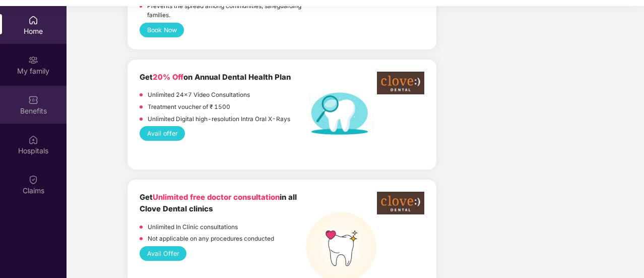 The image size is (644, 278). Describe the element at coordinates (341, 114) in the screenshot. I see `img: Dental%20helath%20plan.png` at that location.